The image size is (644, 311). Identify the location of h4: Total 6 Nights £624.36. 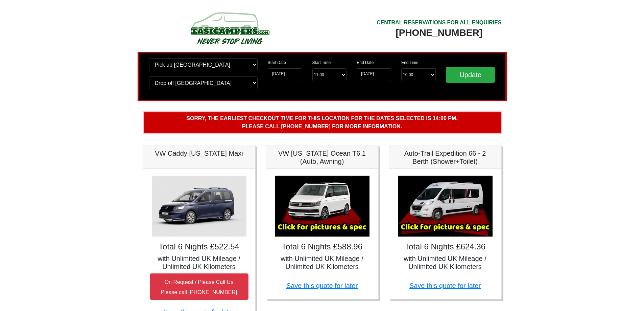
(445, 247).